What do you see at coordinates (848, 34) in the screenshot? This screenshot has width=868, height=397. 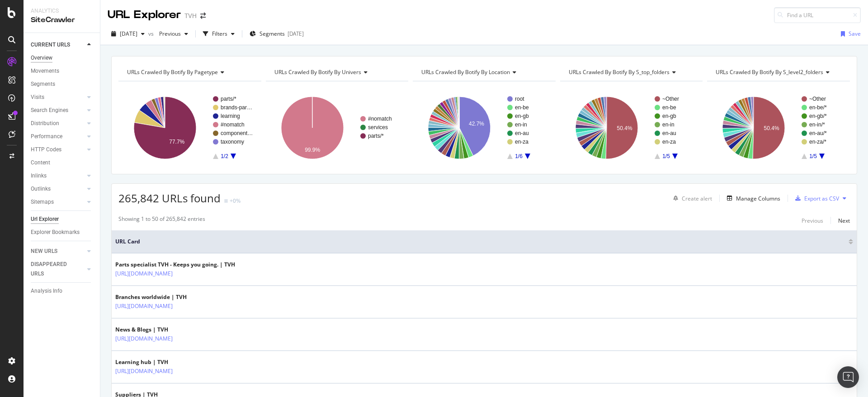 I see `button: Save` at bounding box center [848, 34].